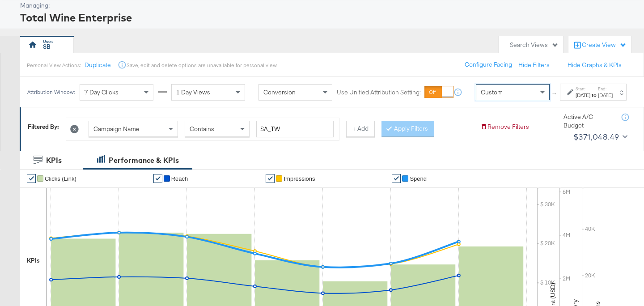 Image resolution: width=644 pixels, height=306 pixels. Describe the element at coordinates (326, 18) in the screenshot. I see `div: Total Wine Enterprise` at that location.